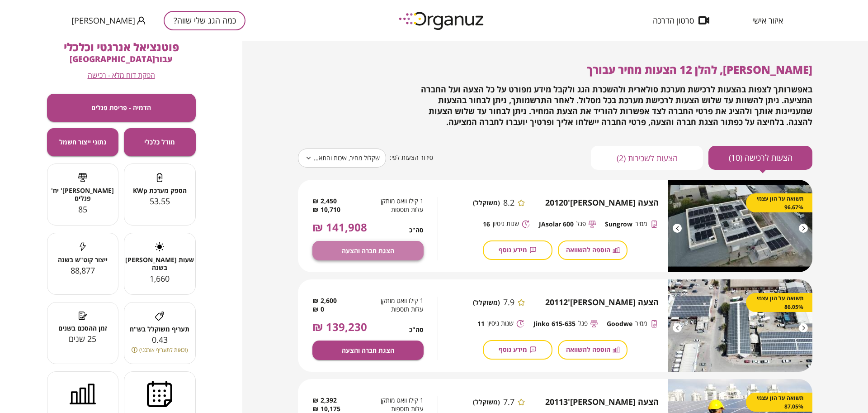  Describe the element at coordinates (619, 323) in the screenshot. I see `span: Goodwe` at that location.